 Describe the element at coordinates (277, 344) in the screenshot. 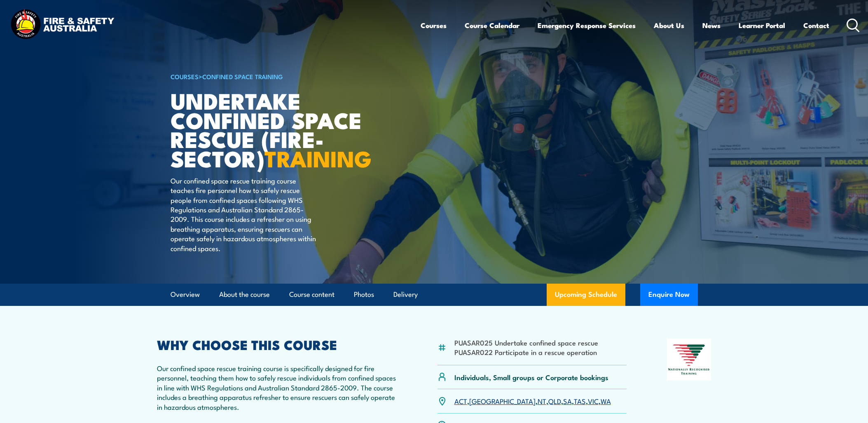

I see `h2: WHY CHOOSE THIS COURSE` at that location.